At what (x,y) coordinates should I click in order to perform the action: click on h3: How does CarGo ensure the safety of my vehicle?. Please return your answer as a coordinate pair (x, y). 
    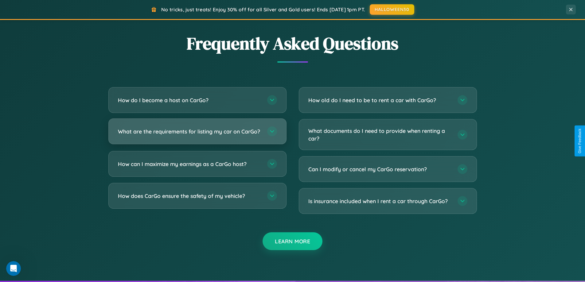
    Looking at the image, I should click on (190, 196).